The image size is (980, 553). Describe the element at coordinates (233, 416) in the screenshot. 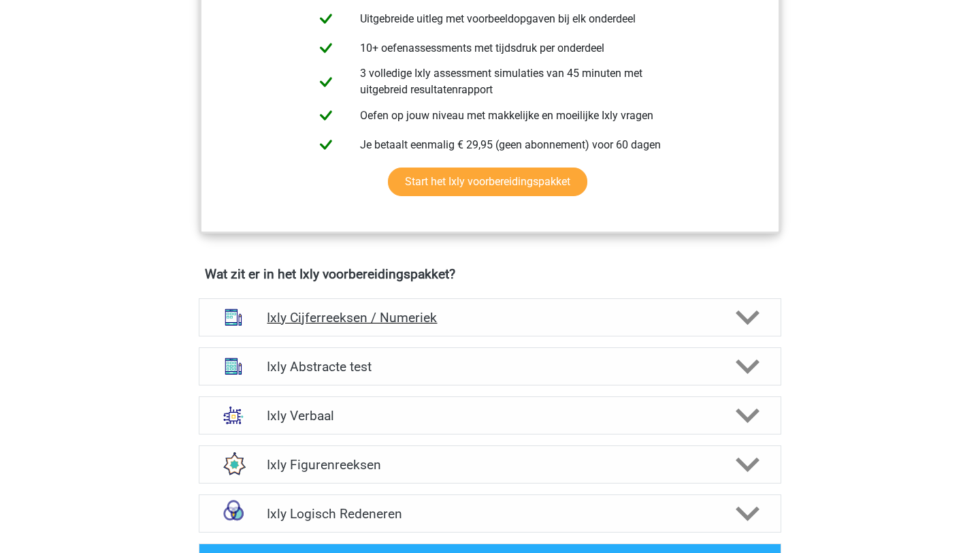

I see `img: analogieen` at that location.